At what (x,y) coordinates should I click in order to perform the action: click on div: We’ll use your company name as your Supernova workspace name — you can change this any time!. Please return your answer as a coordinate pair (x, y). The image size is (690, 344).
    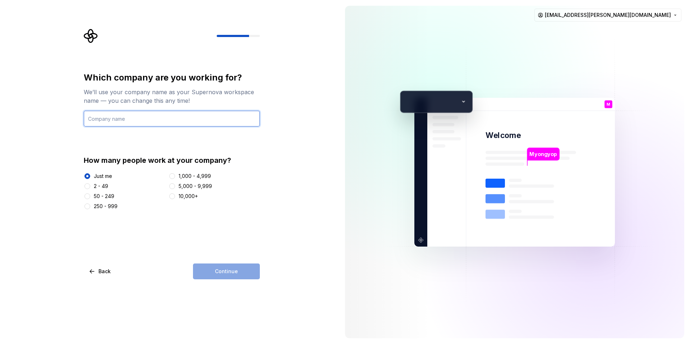
    Looking at the image, I should click on (172, 96).